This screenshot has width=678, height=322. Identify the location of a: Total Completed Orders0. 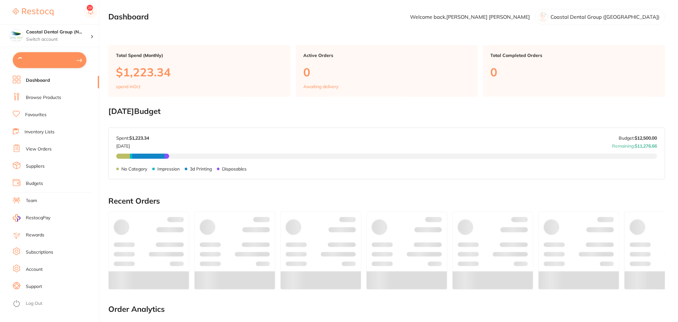
(574, 71).